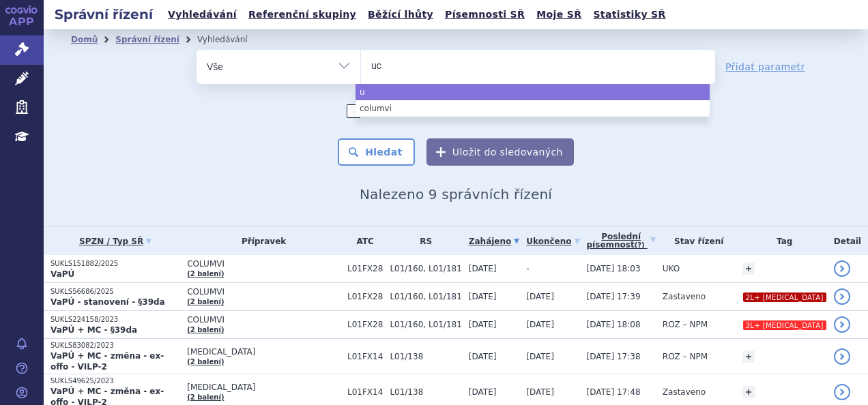  What do you see at coordinates (104, 14) in the screenshot?
I see `h2: Správní řízení` at bounding box center [104, 14].